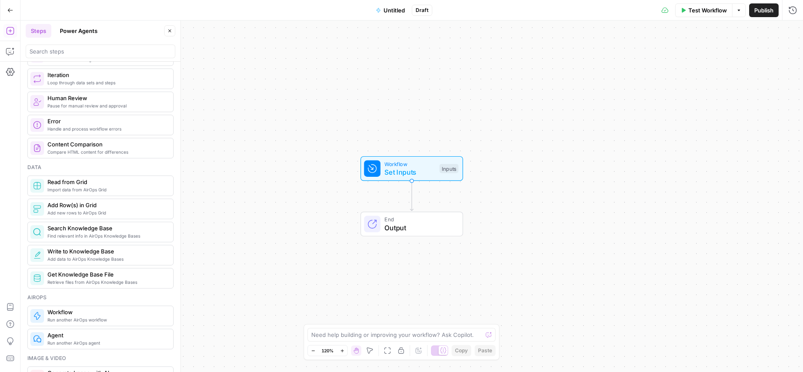  What do you see at coordinates (419, 227) in the screenshot?
I see `span: Output` at bounding box center [419, 227].